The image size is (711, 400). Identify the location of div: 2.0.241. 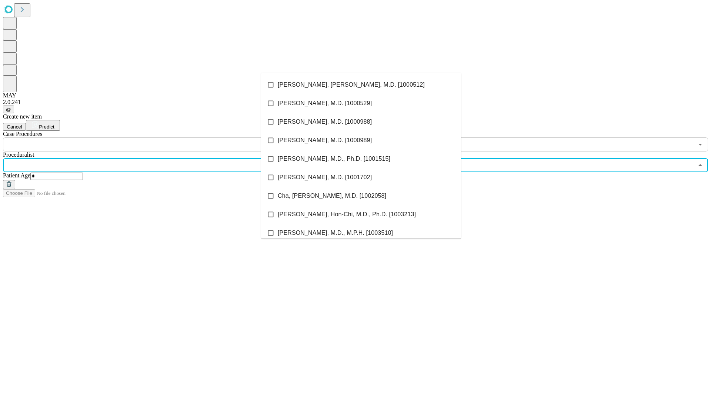
(355, 102).